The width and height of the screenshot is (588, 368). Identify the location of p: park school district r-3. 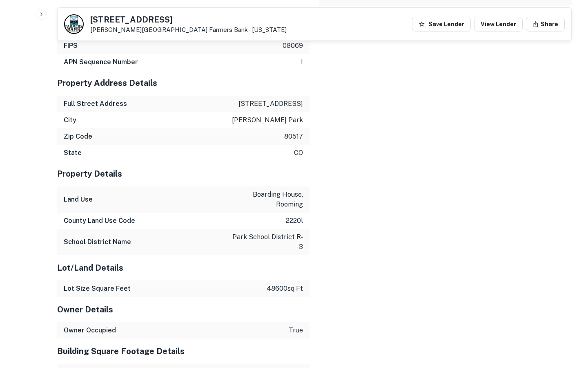
(266, 242).